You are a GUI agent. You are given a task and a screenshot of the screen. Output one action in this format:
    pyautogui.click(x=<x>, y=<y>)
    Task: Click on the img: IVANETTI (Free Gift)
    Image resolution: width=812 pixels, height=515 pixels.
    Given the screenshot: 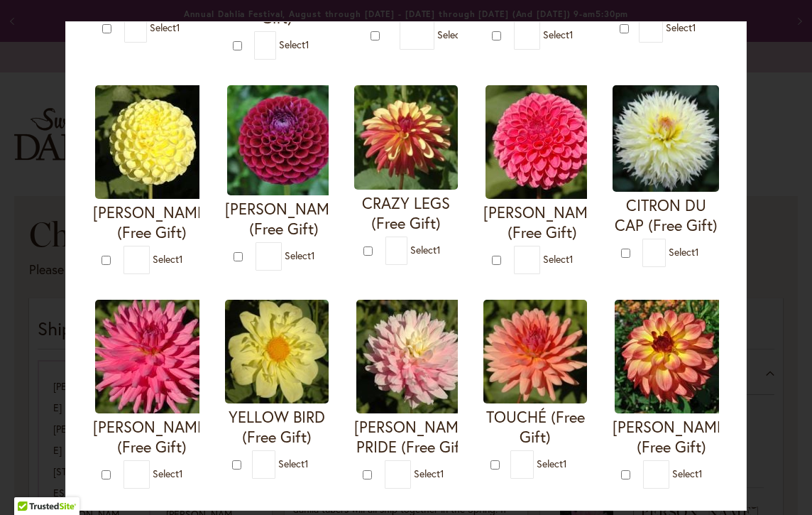 What is the action you would take?
    pyautogui.click(x=284, y=140)
    